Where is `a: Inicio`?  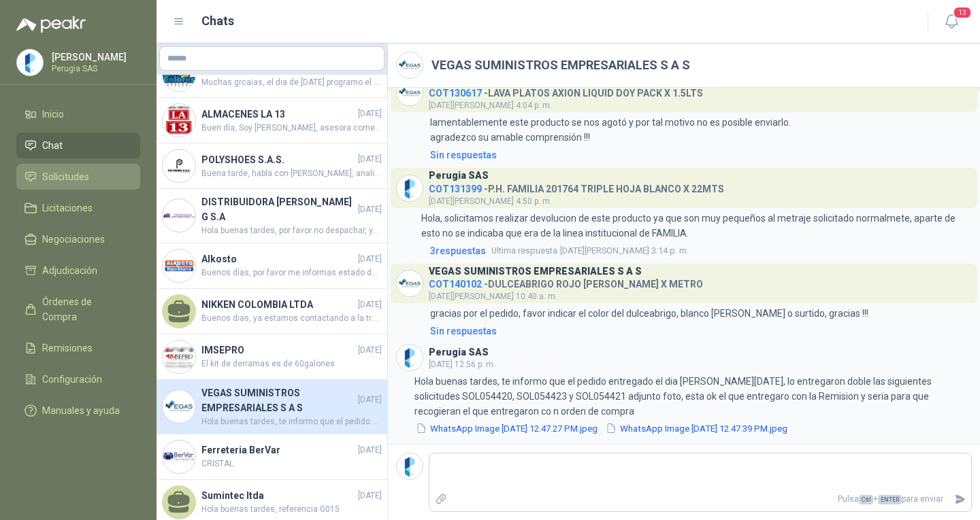
a: Inicio is located at coordinates (78, 115).